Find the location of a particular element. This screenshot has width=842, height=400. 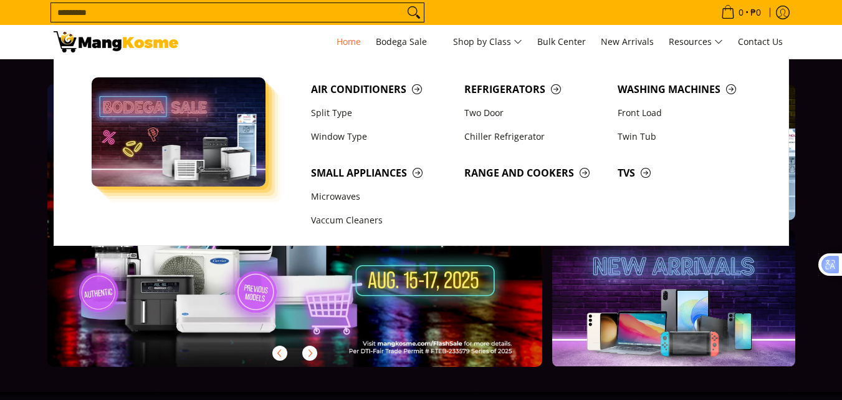

a: New Arrivals is located at coordinates (627, 42).